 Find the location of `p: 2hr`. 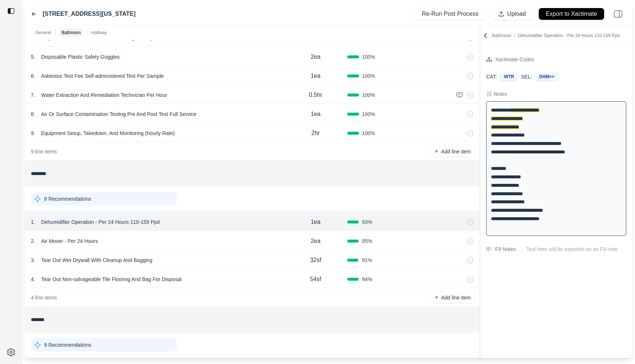

p: 2hr is located at coordinates (315, 133).